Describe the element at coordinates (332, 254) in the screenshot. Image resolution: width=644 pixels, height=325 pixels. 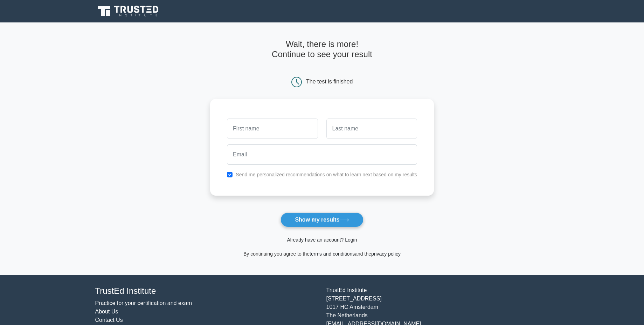
I see `a: terms and conditions` at that location.